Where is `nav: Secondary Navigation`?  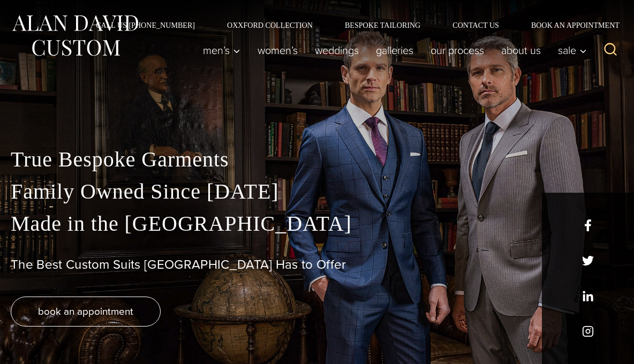 nav: Secondary Navigation is located at coordinates (351, 25).